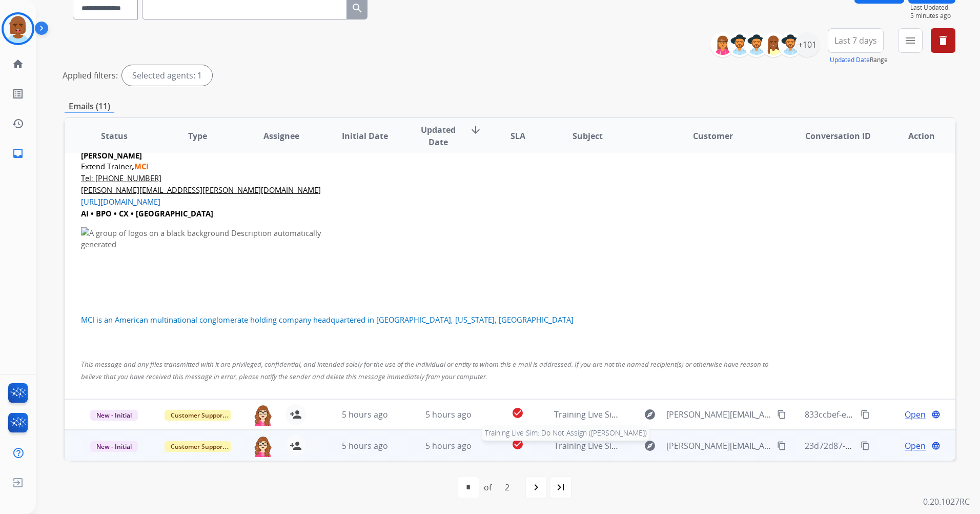  Describe the element at coordinates (882, 414) in the screenshot. I see `span: 833ccbef-e140-4e22-97ba-fbde9cc3eb44` at that location.